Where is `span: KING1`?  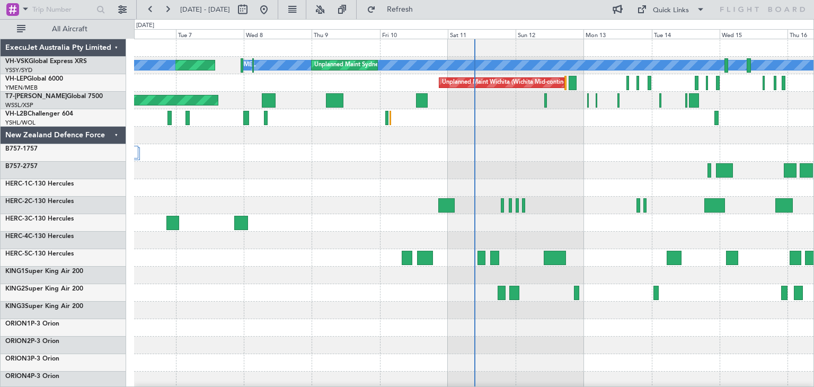 span: KING1 is located at coordinates (15, 271).